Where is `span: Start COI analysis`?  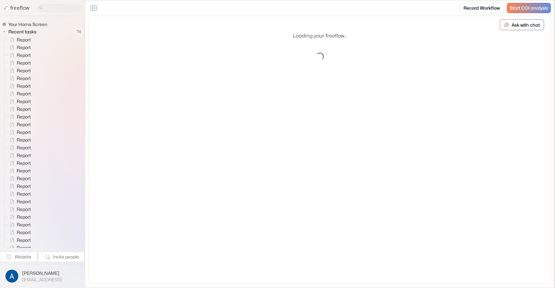
span: Start COI analysis is located at coordinates (529, 8).